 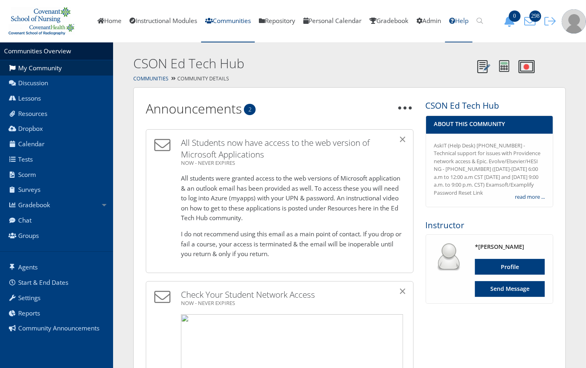 I want to click on span: 0, so click(x=514, y=16).